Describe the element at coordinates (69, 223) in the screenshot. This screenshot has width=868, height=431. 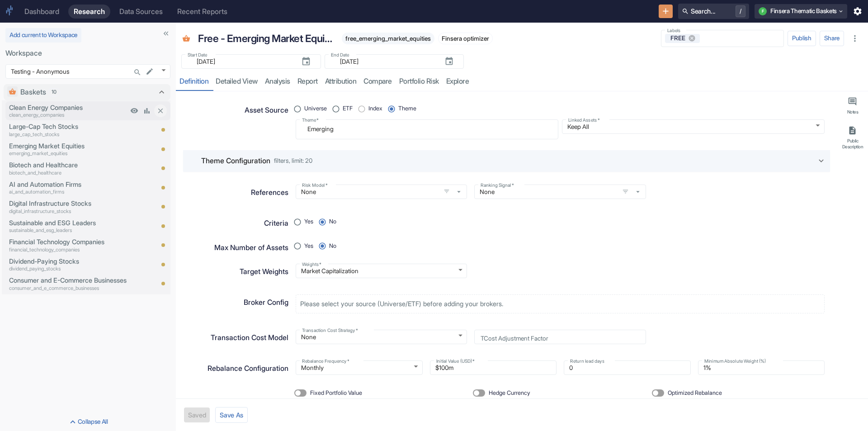
I see `p: Sustainable and ESG Leaders` at that location.